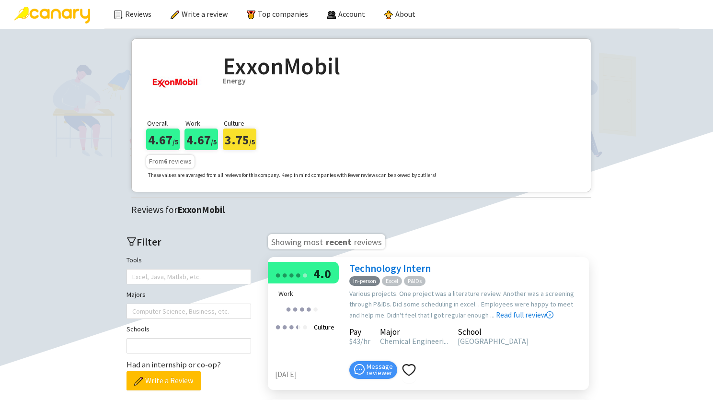 This screenshot has width=713, height=400. What do you see at coordinates (170, 161) in the screenshot?
I see `span: From reviews` at bounding box center [170, 161].